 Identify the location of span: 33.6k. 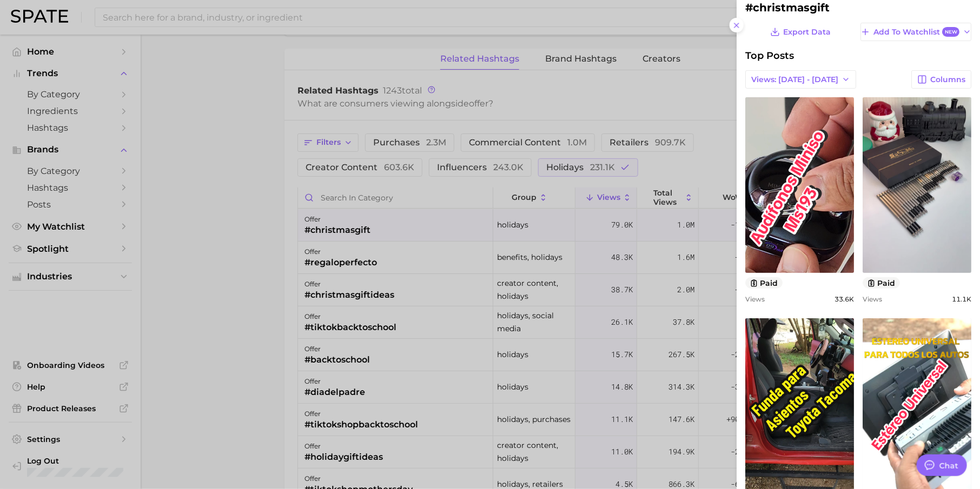
(844, 299).